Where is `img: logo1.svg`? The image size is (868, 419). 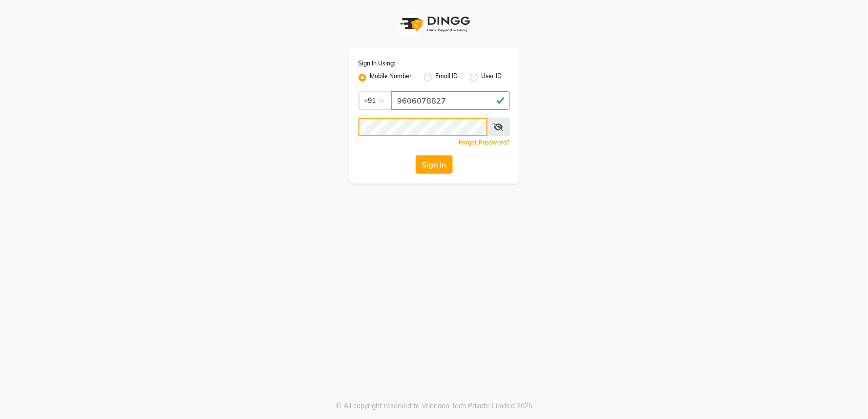 img: logo1.svg is located at coordinates (434, 24).